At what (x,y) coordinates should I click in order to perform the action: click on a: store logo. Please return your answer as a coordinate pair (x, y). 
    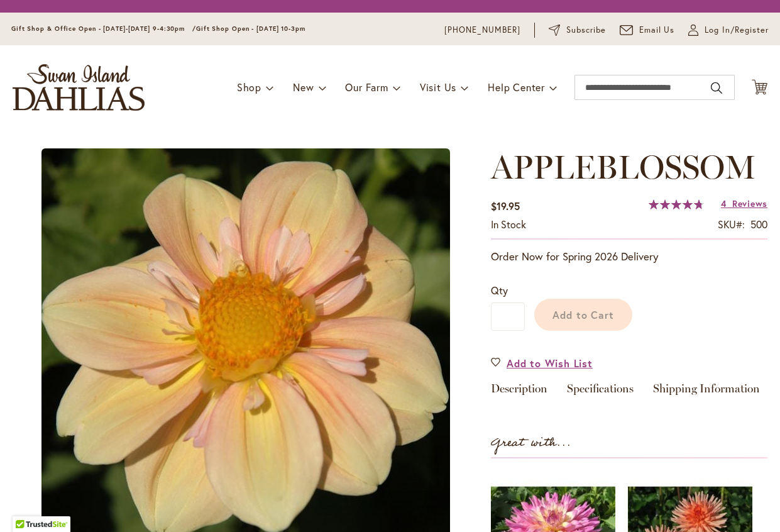
    Looking at the image, I should click on (79, 87).